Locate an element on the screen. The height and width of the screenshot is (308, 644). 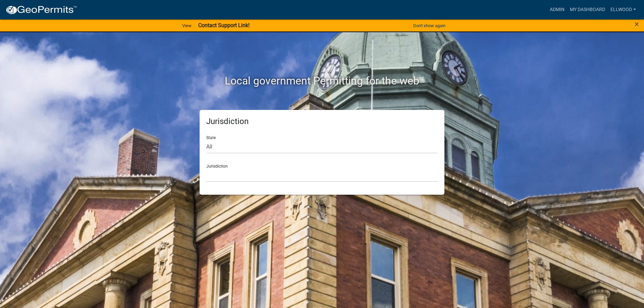
button: Don't show again is located at coordinates (429, 25).